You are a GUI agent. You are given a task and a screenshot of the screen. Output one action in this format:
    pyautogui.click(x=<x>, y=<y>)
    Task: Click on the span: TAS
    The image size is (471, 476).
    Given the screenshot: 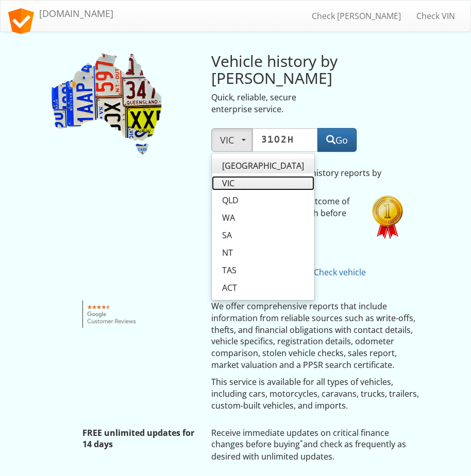 What is the action you would take?
    pyautogui.click(x=229, y=270)
    